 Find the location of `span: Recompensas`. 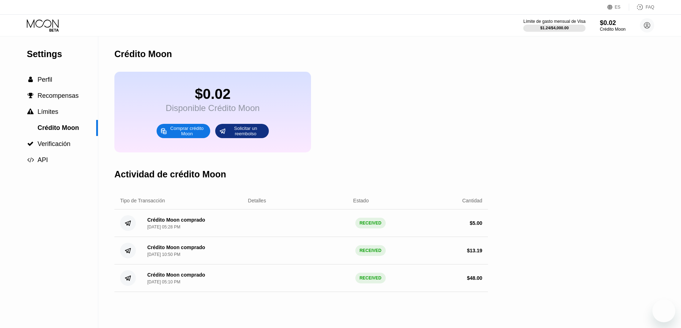

span: Recompensas is located at coordinates (58, 96).